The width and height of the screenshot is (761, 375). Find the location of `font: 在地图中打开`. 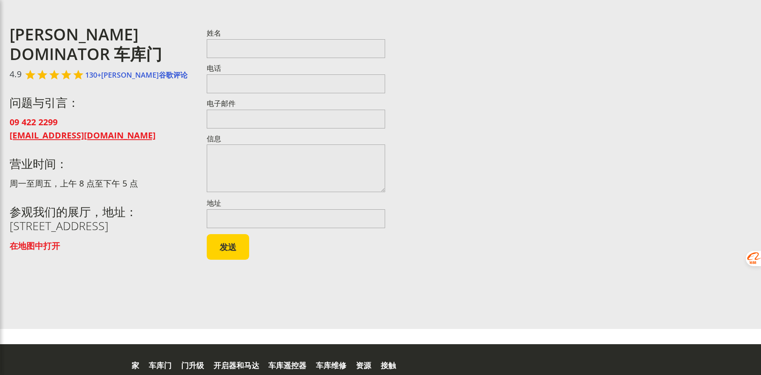

font: 在地图中打开 is located at coordinates (35, 245).